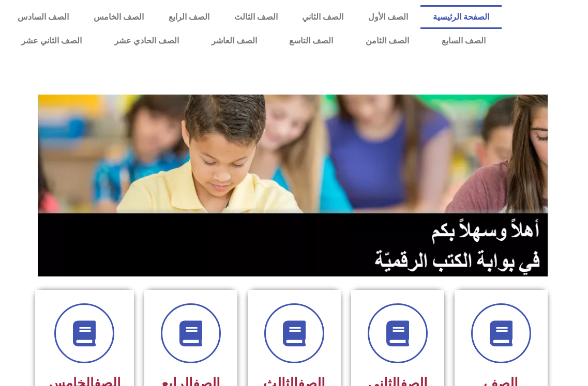 The height and width of the screenshot is (386, 588). I want to click on a: الصف التاسع, so click(311, 41).